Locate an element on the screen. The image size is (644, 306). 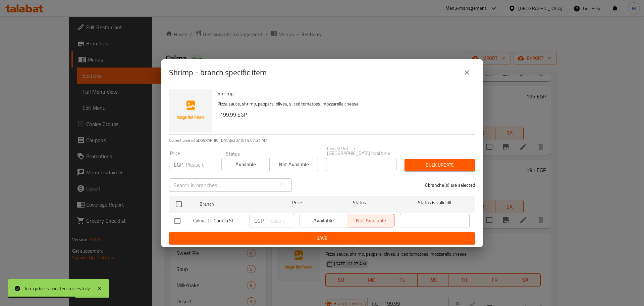
span: Price is located at coordinates (297, 202).